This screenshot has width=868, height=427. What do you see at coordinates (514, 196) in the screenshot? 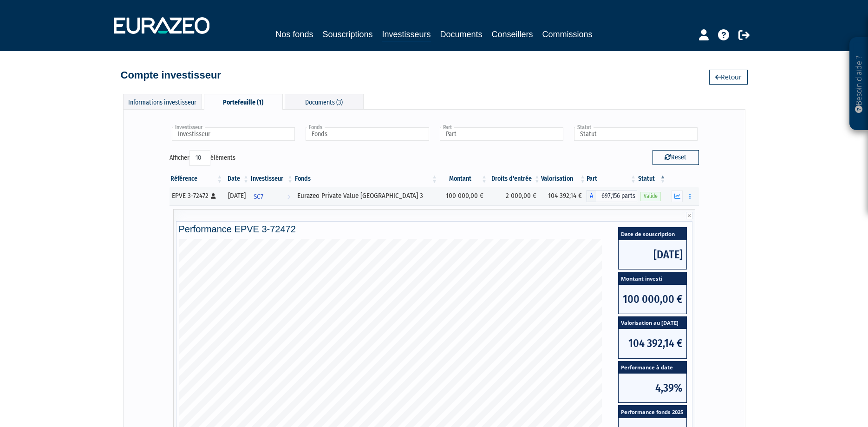
I see `td: 2 000,00 €` at bounding box center [514, 196].